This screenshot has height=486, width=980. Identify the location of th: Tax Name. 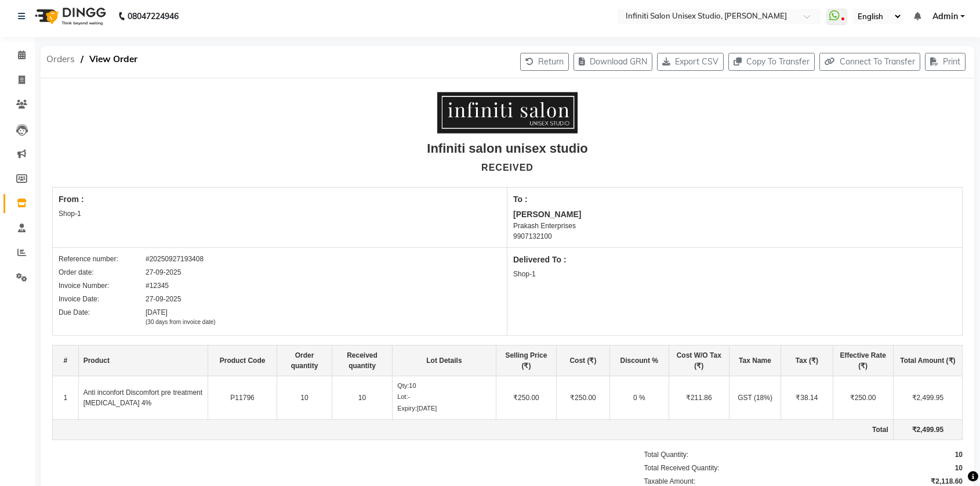
(755, 360).